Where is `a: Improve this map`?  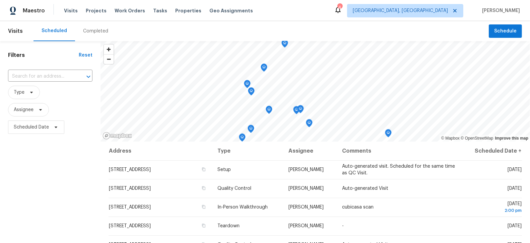 a: Improve this map is located at coordinates (511, 138).